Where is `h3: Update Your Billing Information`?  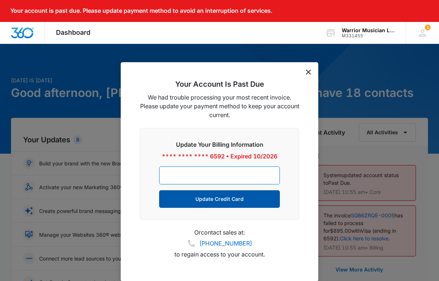 h3: Update Your Billing Information is located at coordinates (220, 145).